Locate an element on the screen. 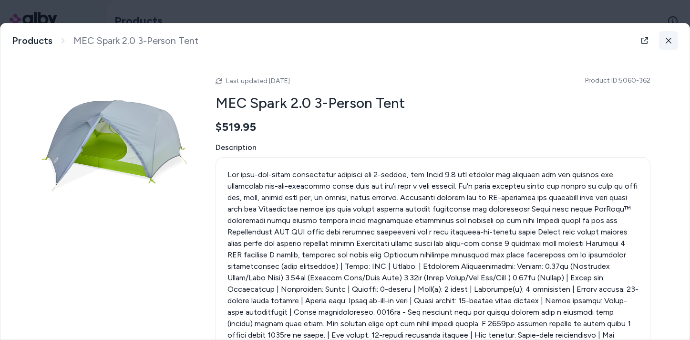 Image resolution: width=690 pixels, height=340 pixels. h5: Bazaarvoice Analytics content is not detected on this page. is located at coordinates (72, 31).